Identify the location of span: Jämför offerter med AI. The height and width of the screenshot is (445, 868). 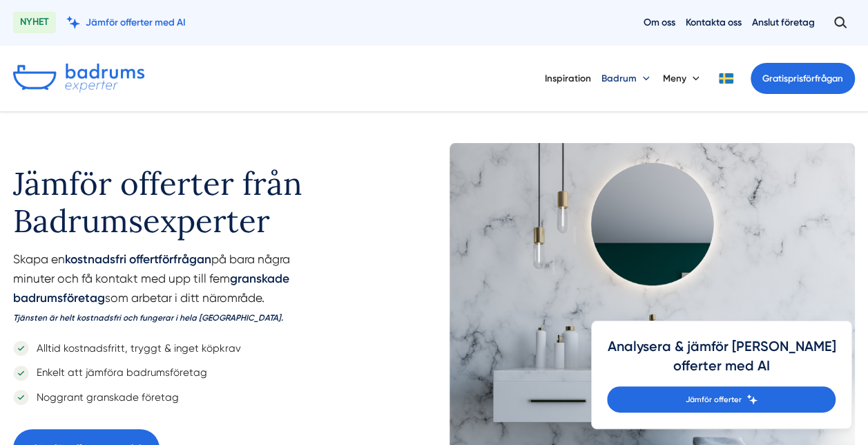
(135, 22).